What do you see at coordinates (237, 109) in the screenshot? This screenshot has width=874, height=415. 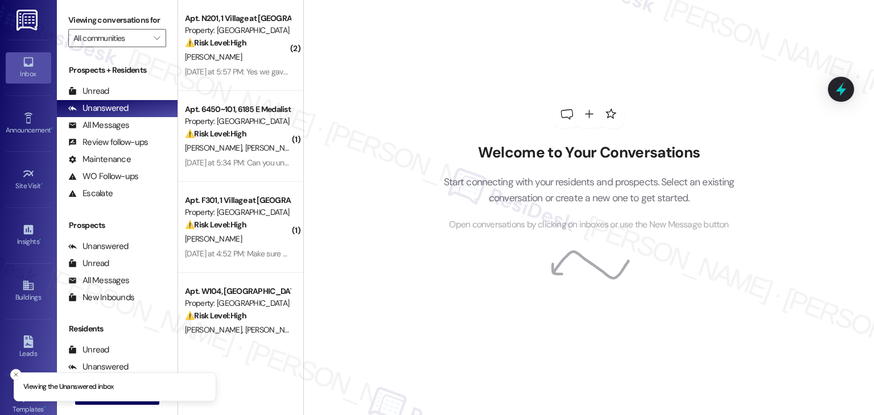 I see `div: Apt. 6450~101, 6185 E Medalist Ln` at bounding box center [237, 109].